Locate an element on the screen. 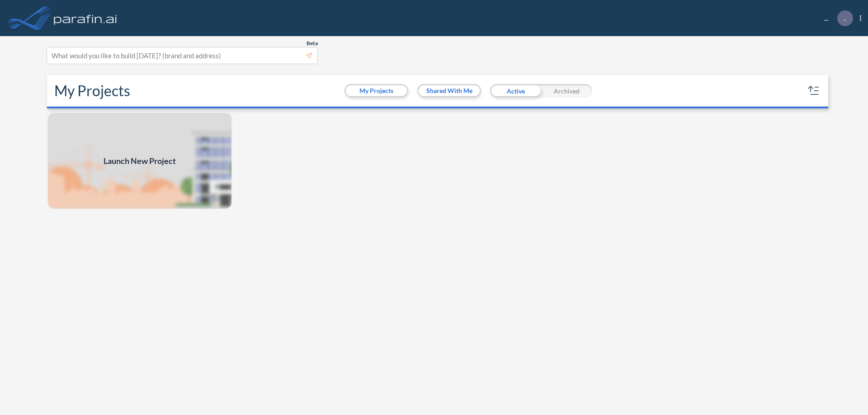 The image size is (868, 415). div: Archived is located at coordinates (566, 91).